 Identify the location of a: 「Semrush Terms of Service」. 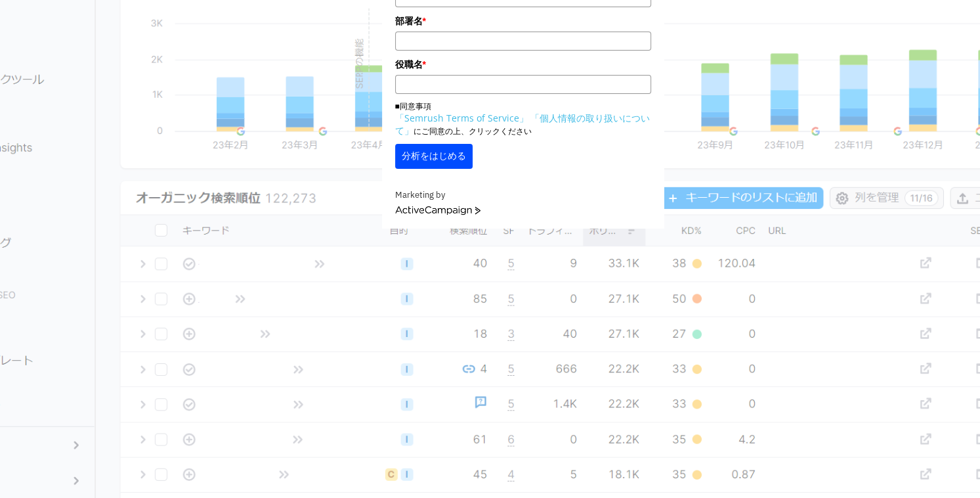
(461, 118).